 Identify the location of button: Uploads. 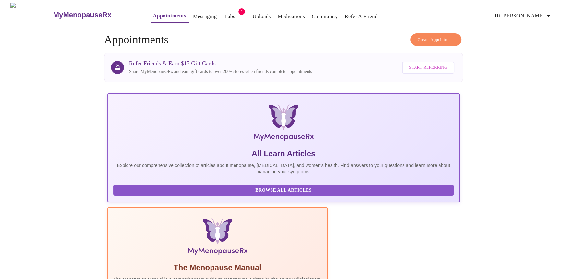
(261, 17).